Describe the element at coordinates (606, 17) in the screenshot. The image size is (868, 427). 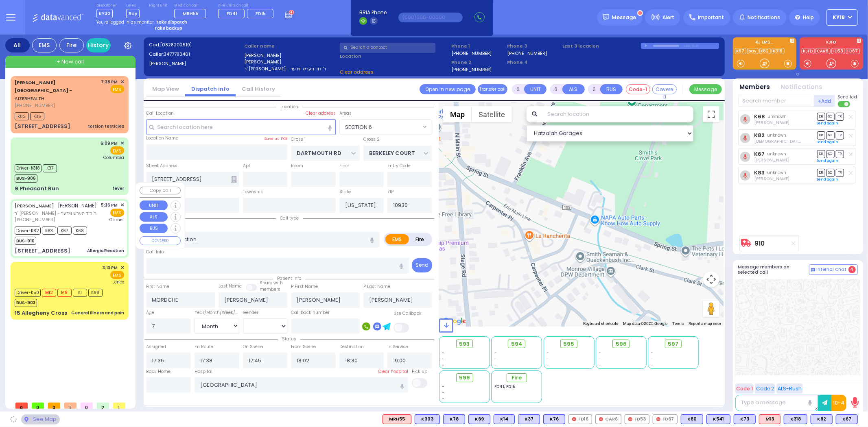
I see `img: message.svg` at that location.